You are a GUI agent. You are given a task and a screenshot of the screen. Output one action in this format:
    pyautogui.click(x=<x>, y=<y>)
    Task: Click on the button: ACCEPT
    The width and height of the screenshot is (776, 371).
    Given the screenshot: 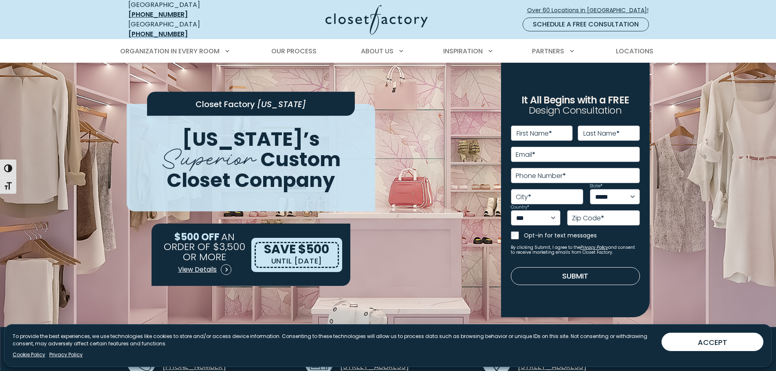 What is the action you would take?
    pyautogui.click(x=712, y=342)
    